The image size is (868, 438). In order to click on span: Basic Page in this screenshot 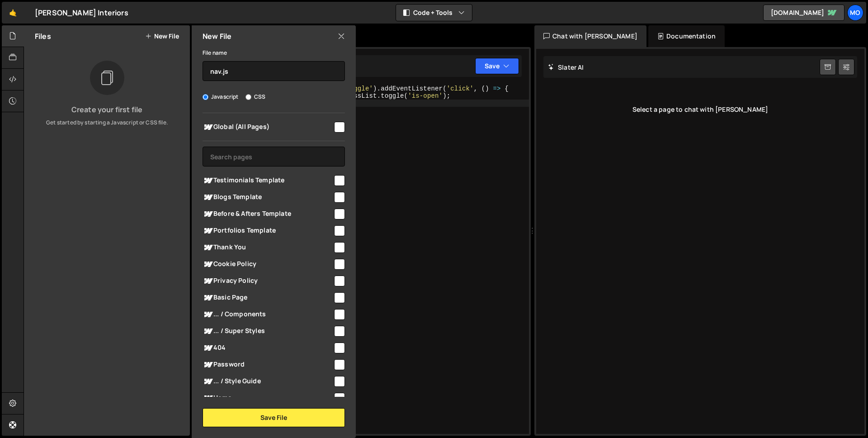, I will do `click(268, 297)`.